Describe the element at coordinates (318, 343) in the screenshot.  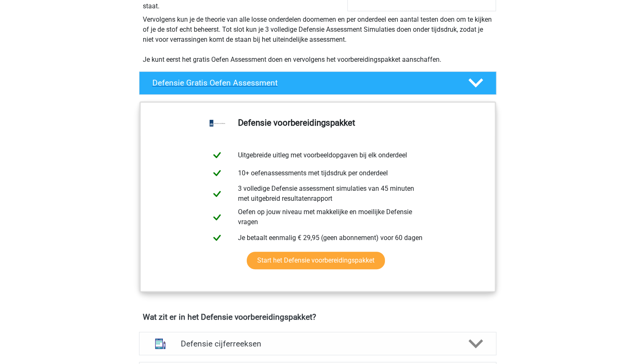
I see `h4: Defensie cijferreeksen` at that location.